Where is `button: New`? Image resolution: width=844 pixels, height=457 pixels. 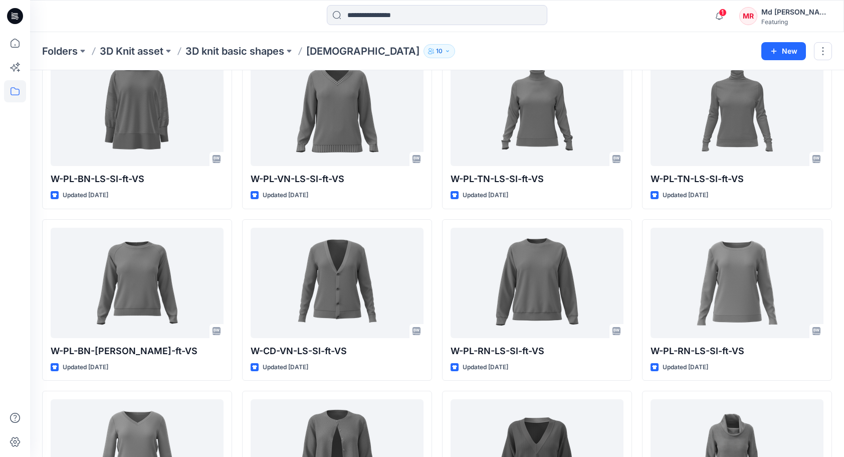 button: New is located at coordinates (783, 51).